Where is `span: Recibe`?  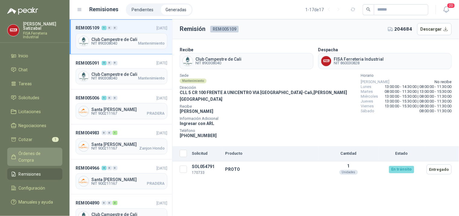 span: Recibe is located at coordinates (268, 106).